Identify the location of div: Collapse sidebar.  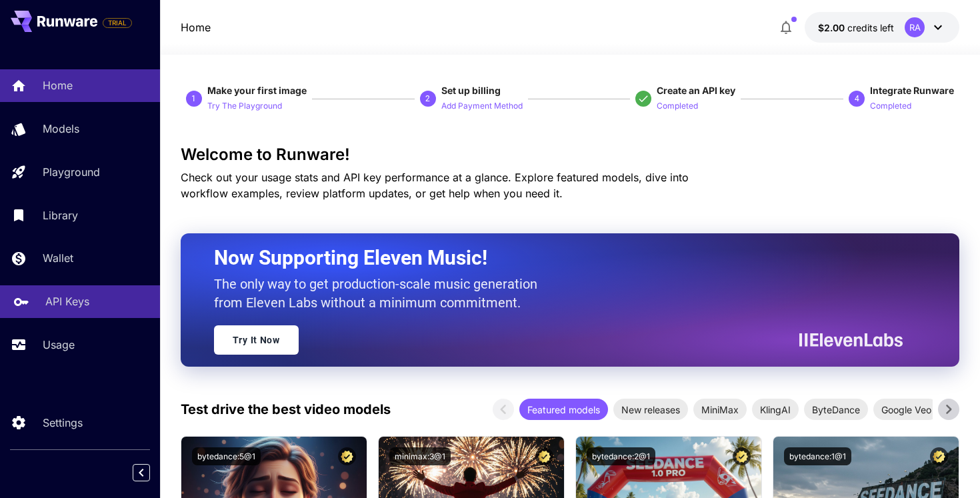
(151, 473).